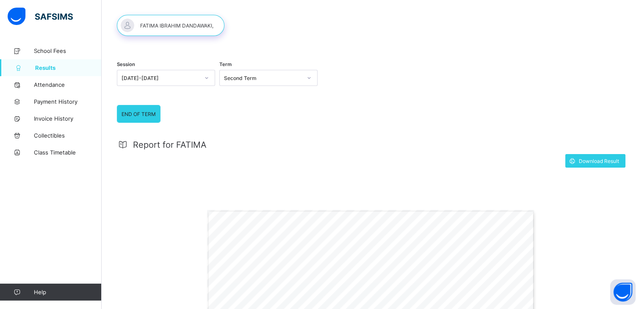 The height and width of the screenshot is (309, 644). What do you see at coordinates (68, 51) in the screenshot?
I see `span: School Fees` at bounding box center [68, 51].